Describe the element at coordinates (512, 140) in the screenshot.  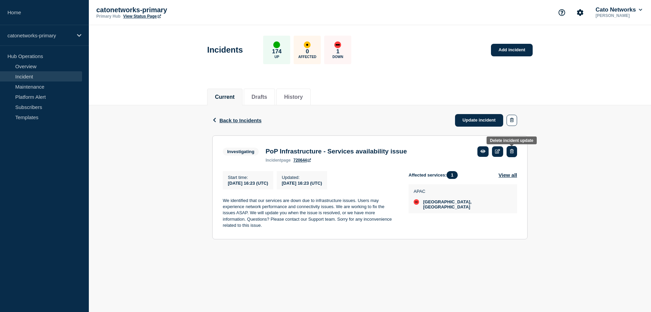
I see `div: Delete incident update` at that location.